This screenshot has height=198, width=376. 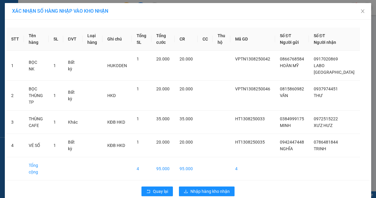 I want to click on th: Thu hộ, so click(x=221, y=39).